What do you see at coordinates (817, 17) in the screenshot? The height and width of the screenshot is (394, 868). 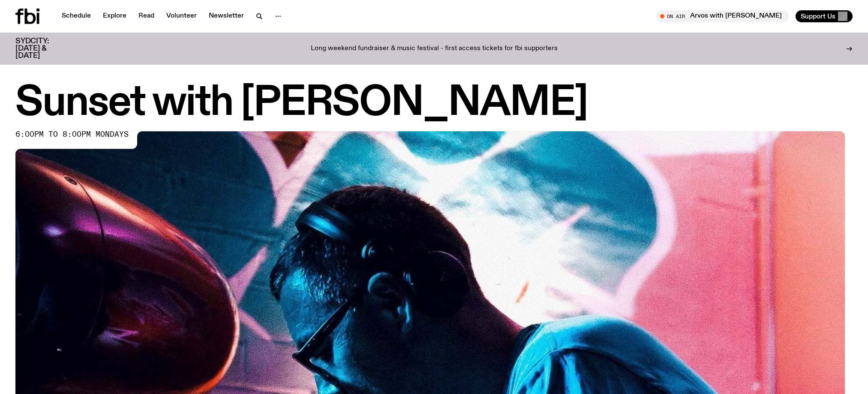 I see `span: Support Us` at bounding box center [817, 17].